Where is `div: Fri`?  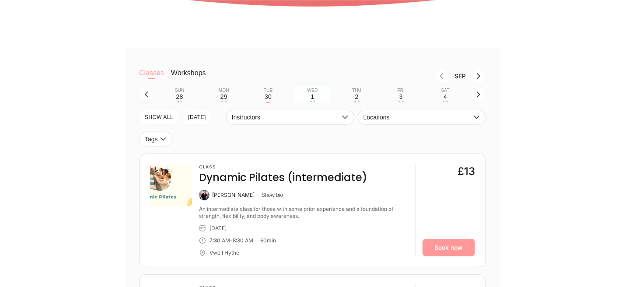 div: Fri is located at coordinates (401, 91).